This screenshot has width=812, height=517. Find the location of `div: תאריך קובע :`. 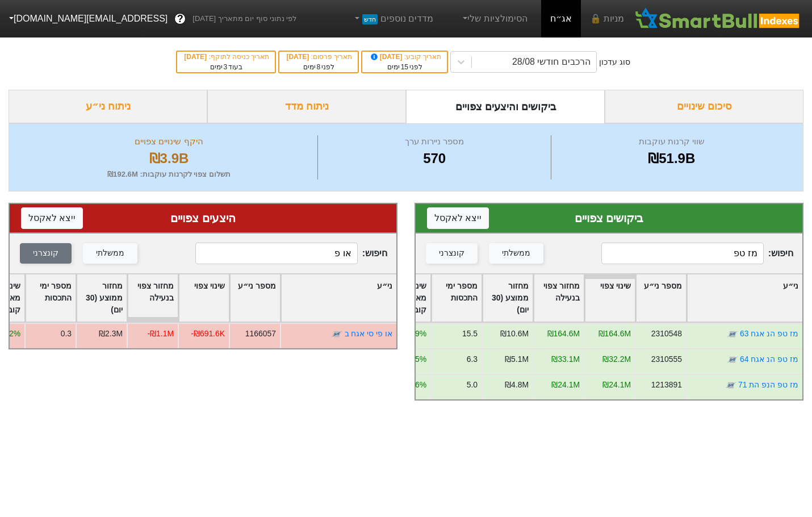

div: תאריך קובע : is located at coordinates (404, 57).